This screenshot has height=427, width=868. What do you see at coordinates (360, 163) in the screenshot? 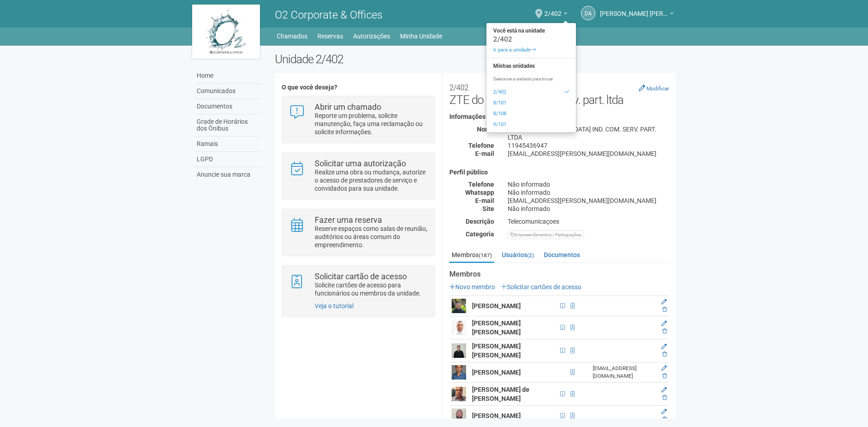
I see `strong: Solicitar uma autorização` at bounding box center [360, 163].